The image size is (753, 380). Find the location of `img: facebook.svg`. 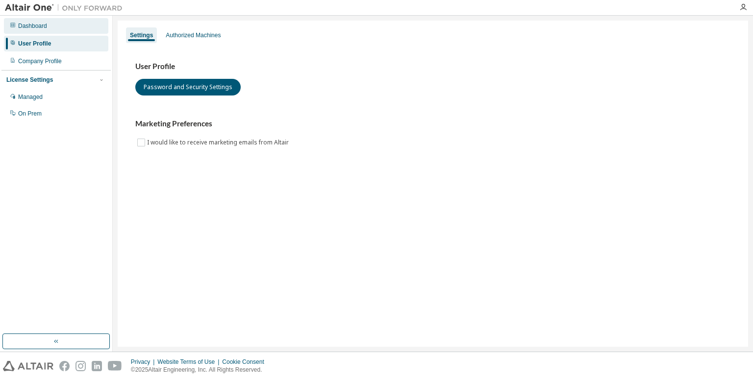

img: facebook.svg is located at coordinates (64, 366).